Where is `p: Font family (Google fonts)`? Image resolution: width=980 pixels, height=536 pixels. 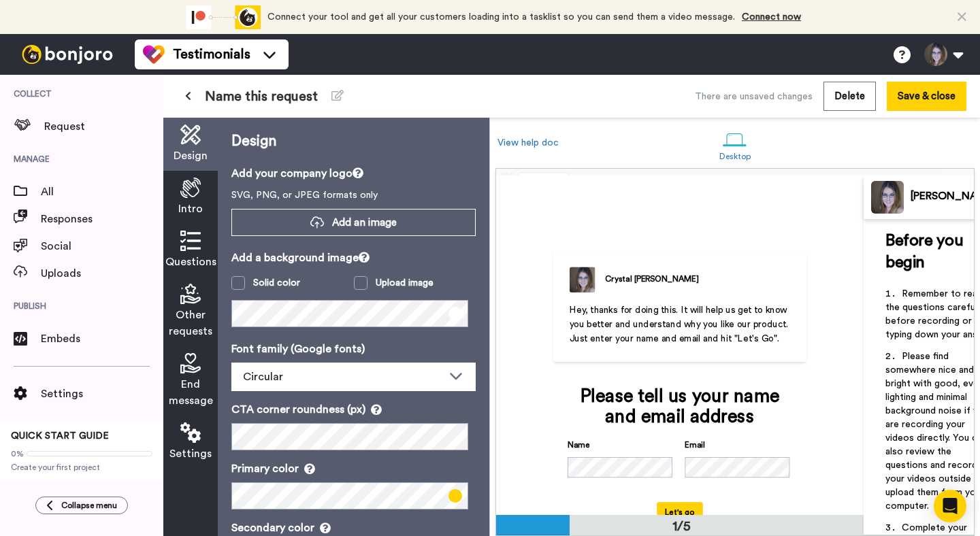
p: Font family (Google fonts) is located at coordinates (353, 349).